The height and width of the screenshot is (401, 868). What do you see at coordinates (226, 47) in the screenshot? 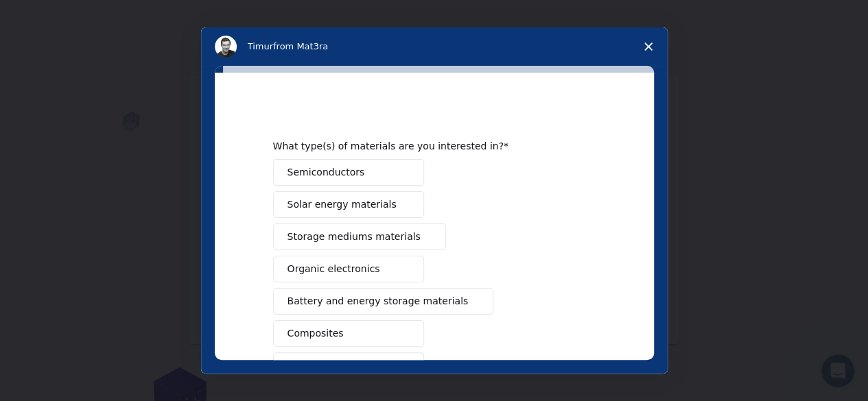
I see `img: Profile image for Timur` at bounding box center [226, 47].